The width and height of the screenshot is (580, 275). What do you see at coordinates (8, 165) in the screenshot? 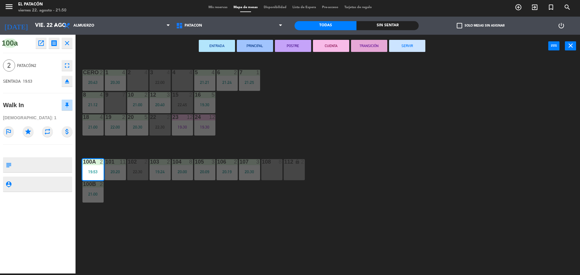
I see `i: subject` at bounding box center [8, 165].